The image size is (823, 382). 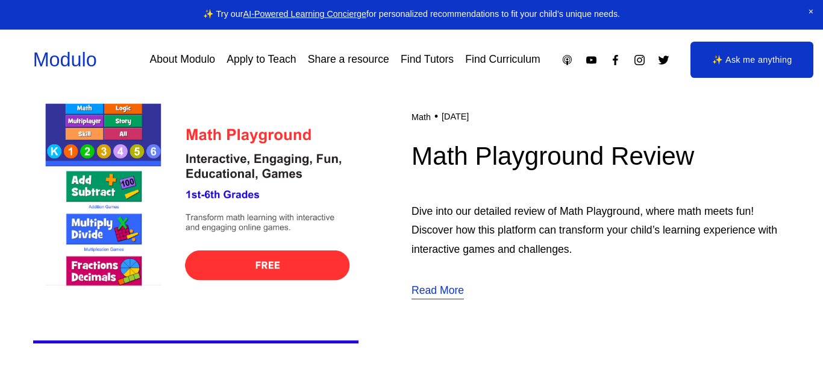 I want to click on a: Math Playground Review, so click(x=553, y=156).